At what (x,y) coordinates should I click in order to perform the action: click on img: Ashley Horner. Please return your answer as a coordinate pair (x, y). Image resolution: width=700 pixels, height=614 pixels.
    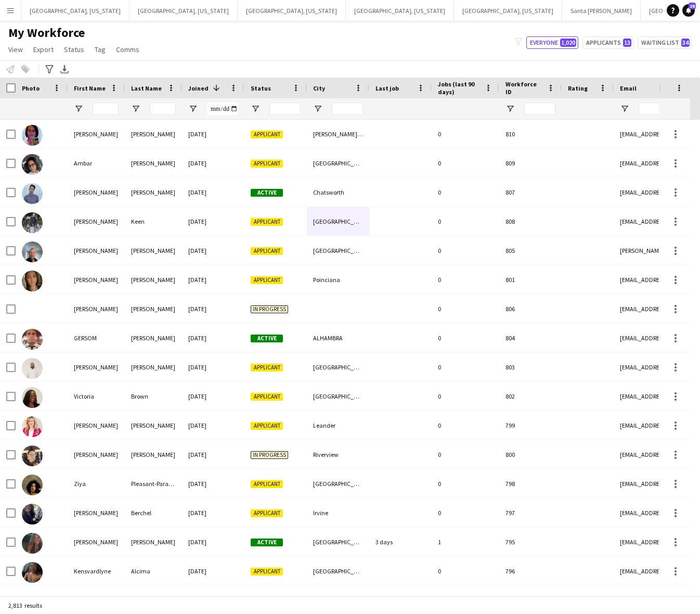
    Looking at the image, I should click on (32, 426).